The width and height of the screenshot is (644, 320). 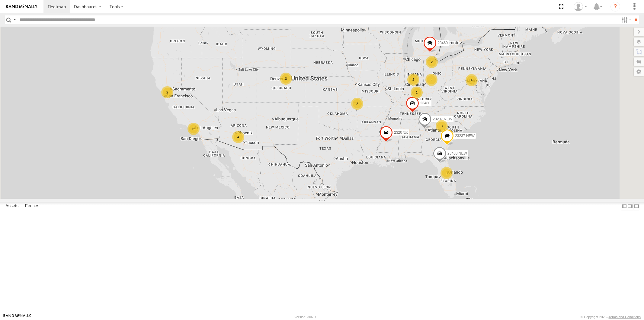 I want to click on label: Fences, so click(x=32, y=206).